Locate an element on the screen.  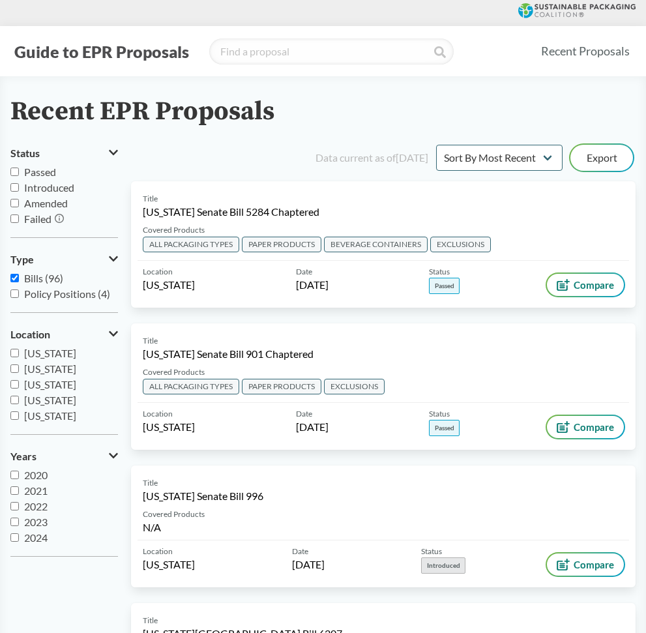
button: Status is located at coordinates (64, 153).